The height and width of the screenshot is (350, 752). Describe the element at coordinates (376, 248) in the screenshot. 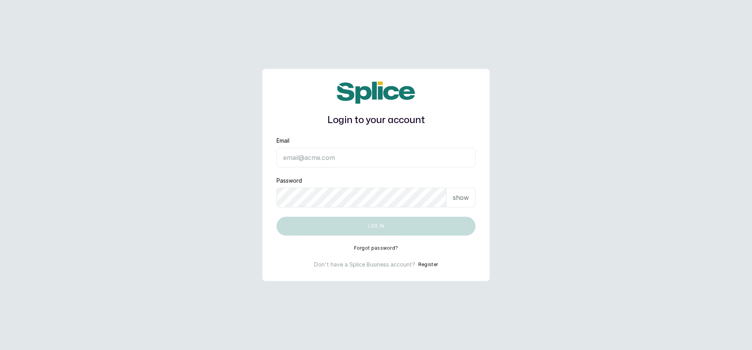

I see `button: Forgot password?` at that location.